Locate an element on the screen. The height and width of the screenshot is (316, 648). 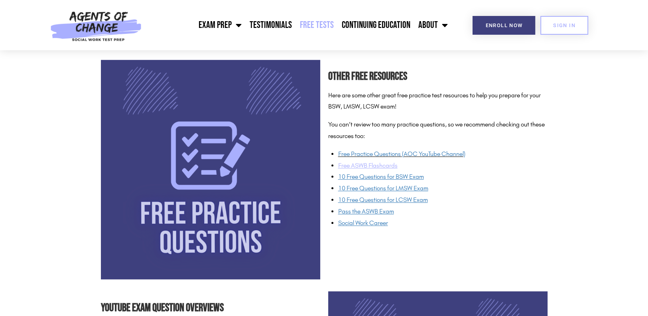
a: 10 Free Questions for BSW Exam is located at coordinates (381, 176).